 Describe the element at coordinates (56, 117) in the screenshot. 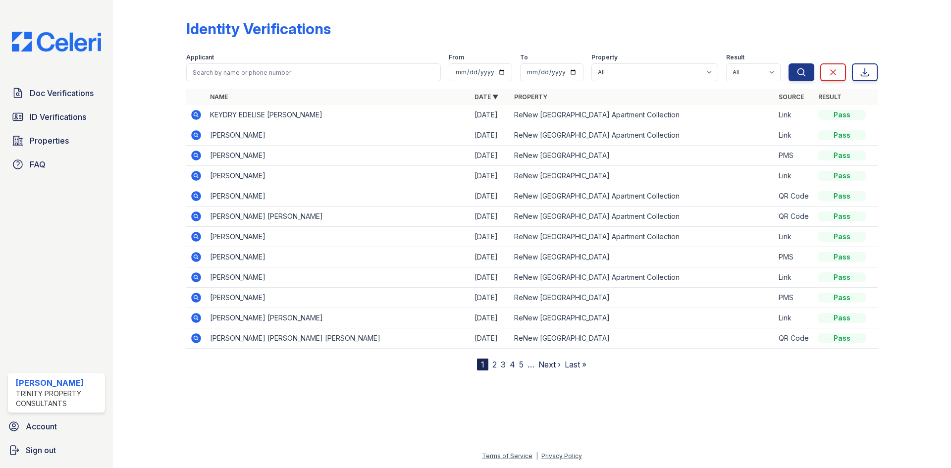

I see `a: ID Verifications` at that location.